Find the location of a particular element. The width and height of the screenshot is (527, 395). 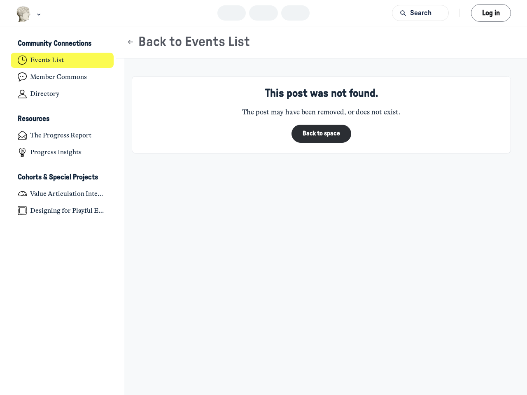

button: Museums as Progress logo is located at coordinates (29, 14).